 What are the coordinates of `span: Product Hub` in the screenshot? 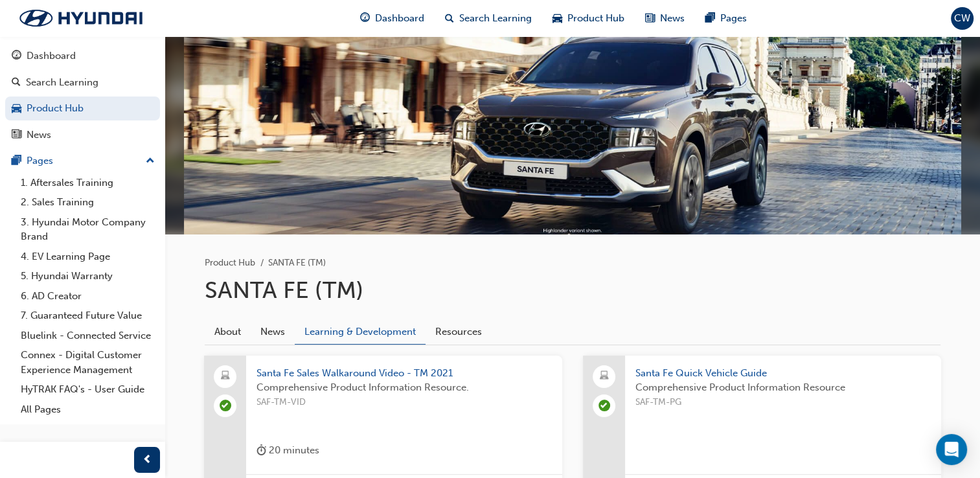 It's located at (596, 18).